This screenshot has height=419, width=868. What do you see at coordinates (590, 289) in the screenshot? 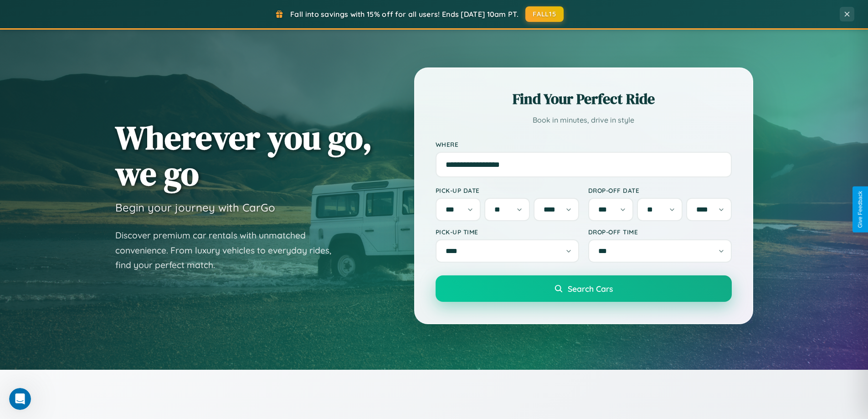
I see `span: Search Cars` at bounding box center [590, 289].